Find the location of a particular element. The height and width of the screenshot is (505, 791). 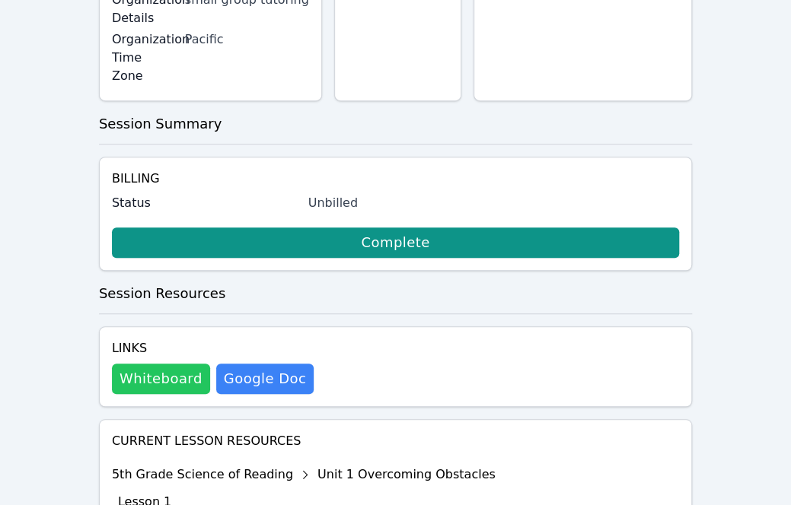

h4: Billing is located at coordinates (395, 179).